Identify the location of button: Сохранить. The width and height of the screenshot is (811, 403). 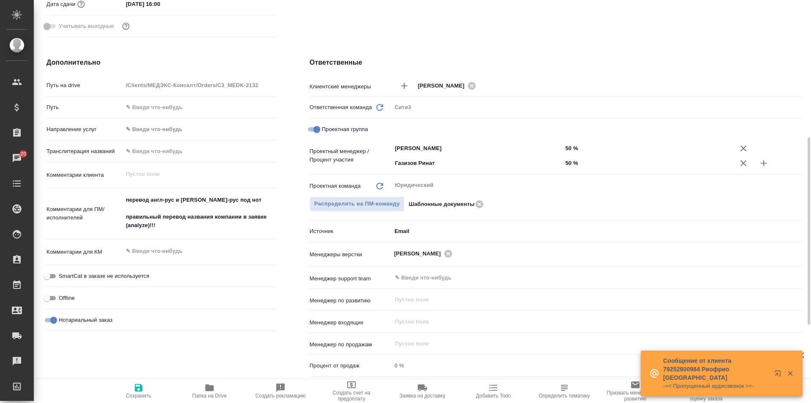
(139, 391).